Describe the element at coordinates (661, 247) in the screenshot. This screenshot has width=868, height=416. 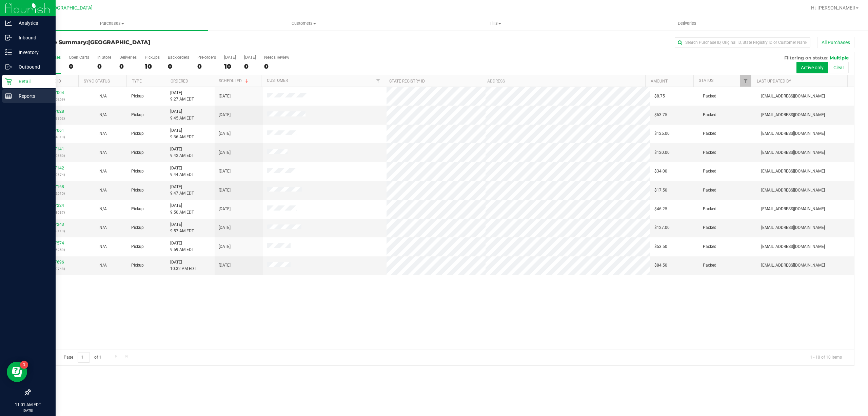
I see `span: $53.50` at that location.